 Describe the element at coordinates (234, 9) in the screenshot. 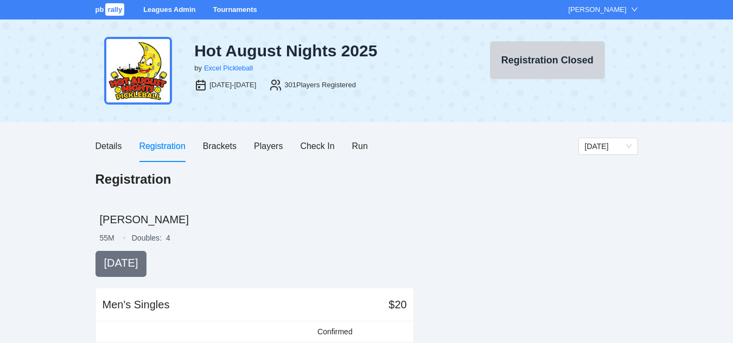

I see `a: Tournaments` at that location.